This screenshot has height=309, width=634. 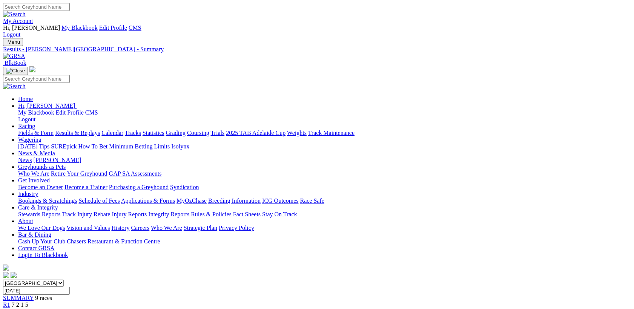 I want to click on input: Select date, so click(x=36, y=291).